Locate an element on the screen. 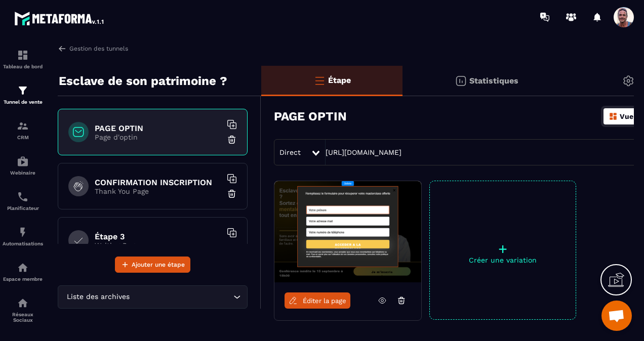 The width and height of the screenshot is (644, 341). p: Tunnel de vente is located at coordinates (22, 102).